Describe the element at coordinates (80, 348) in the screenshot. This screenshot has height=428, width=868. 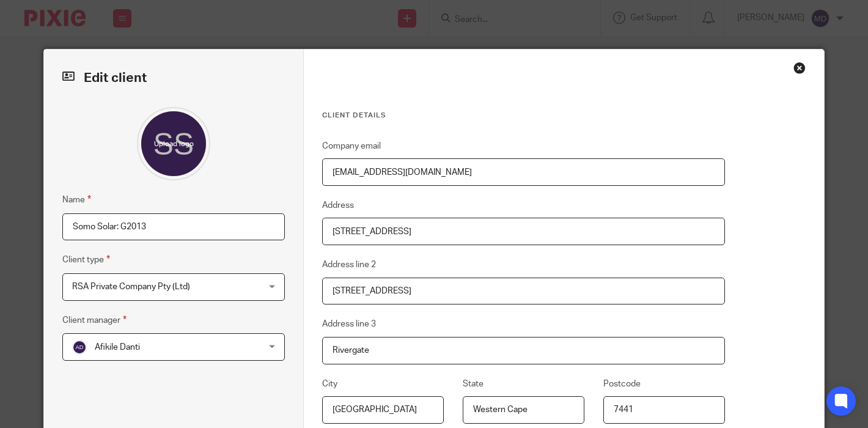
I see `img: svg%3E` at that location.